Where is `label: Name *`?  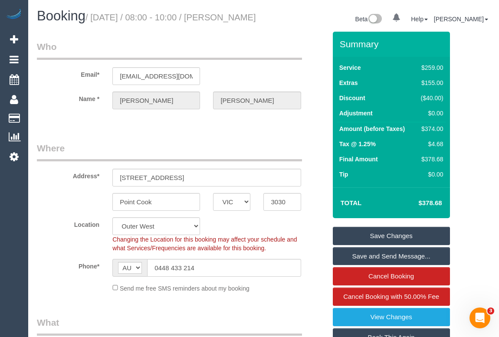 label: Name * is located at coordinates (68, 97).